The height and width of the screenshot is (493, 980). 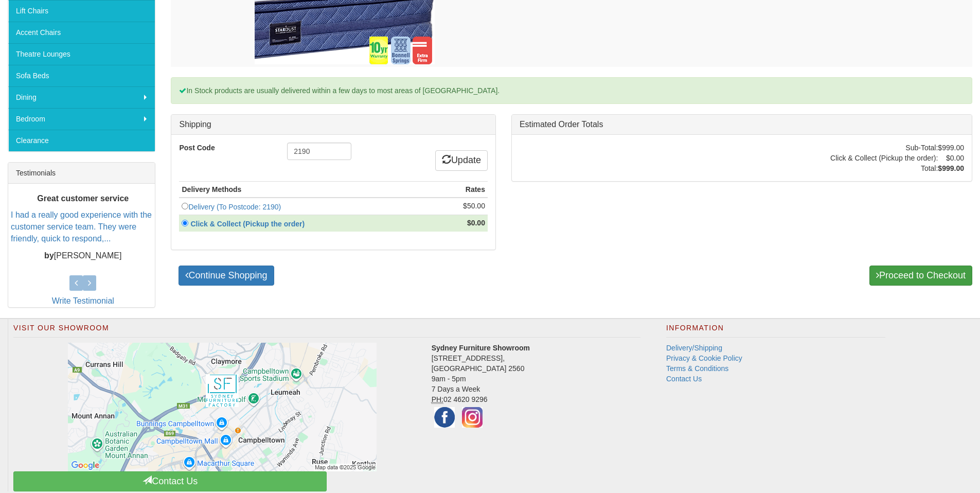 I want to click on a: Bedroom, so click(x=81, y=119).